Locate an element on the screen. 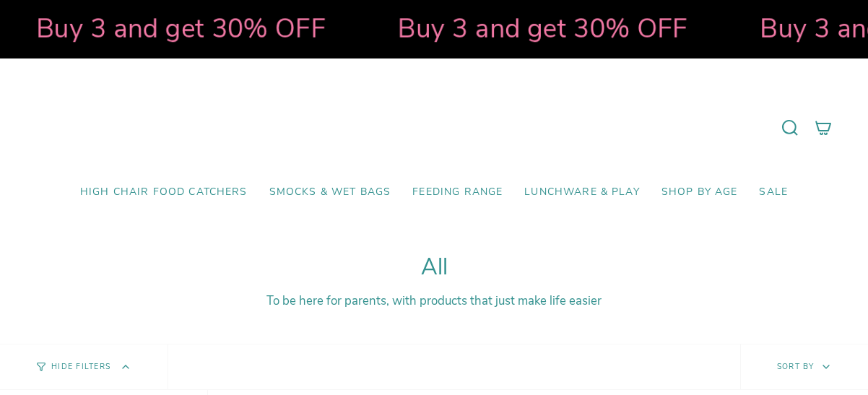 This screenshot has width=868, height=395. span: Sort by is located at coordinates (796, 367).